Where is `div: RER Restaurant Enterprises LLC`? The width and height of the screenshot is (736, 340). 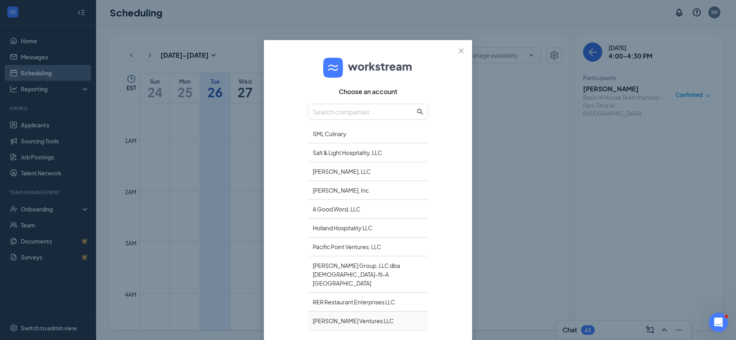
div: RER Restaurant Enterprises LLC is located at coordinates (368, 302).